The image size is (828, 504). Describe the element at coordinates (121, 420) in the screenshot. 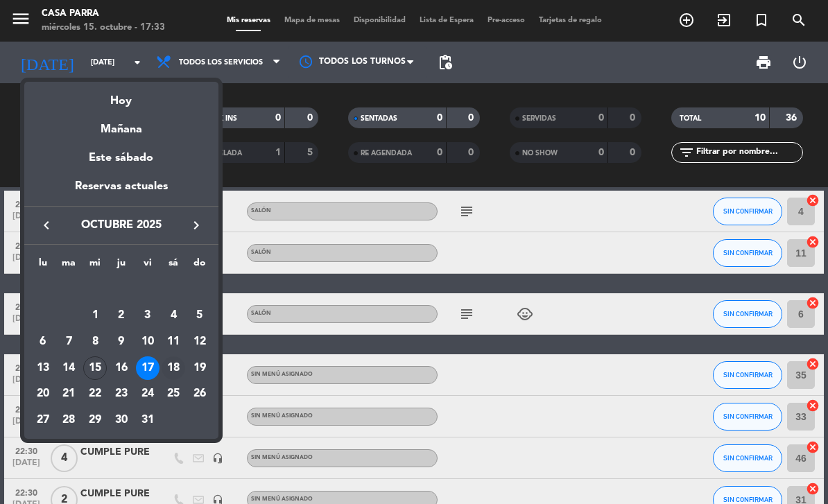

I see `td: 30 de octubre de 2025` at that location.